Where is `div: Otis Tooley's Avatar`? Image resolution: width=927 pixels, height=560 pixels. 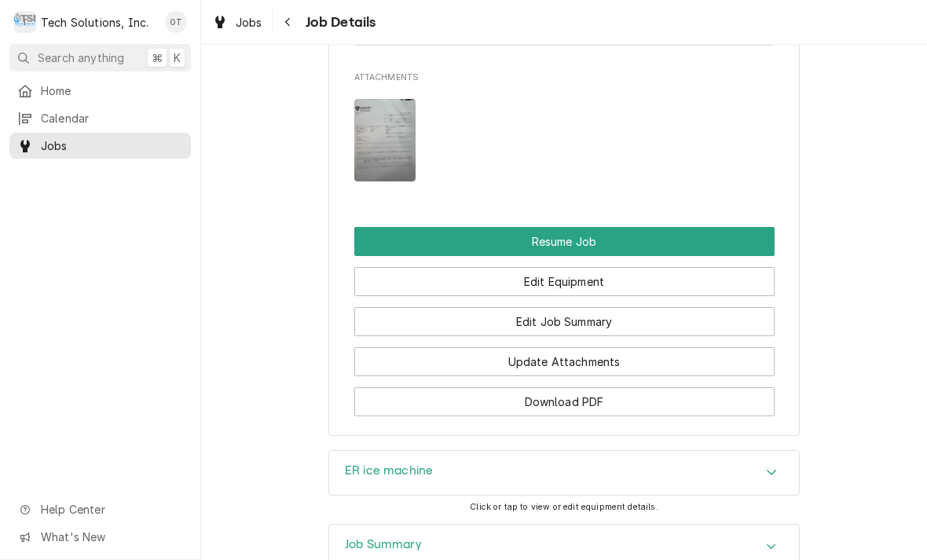
div: Otis Tooley's Avatar is located at coordinates (176, 22).